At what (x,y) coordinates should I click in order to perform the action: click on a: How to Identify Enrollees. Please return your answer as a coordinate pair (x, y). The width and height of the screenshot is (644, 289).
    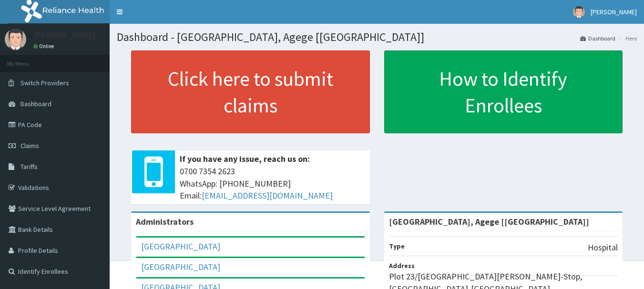
    Looking at the image, I should click on (504, 92).